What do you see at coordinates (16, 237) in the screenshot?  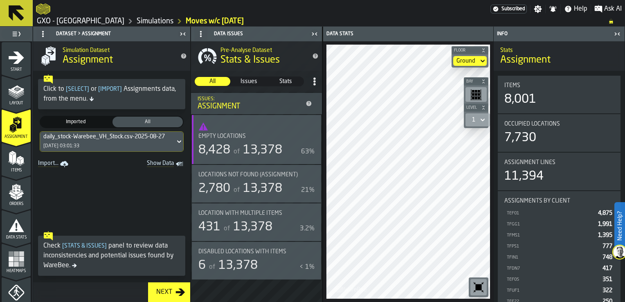 I see `span: Data Stats` at bounding box center [16, 237].